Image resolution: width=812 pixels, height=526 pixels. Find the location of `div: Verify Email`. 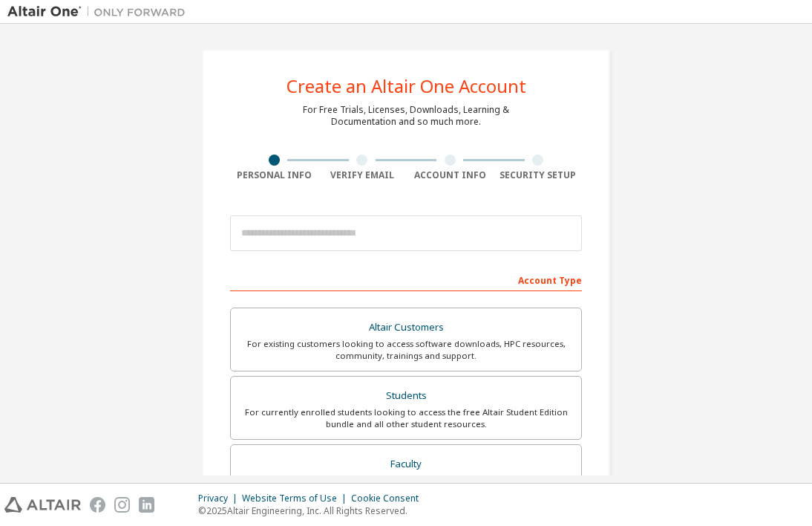

div: Verify Email is located at coordinates (362, 175).